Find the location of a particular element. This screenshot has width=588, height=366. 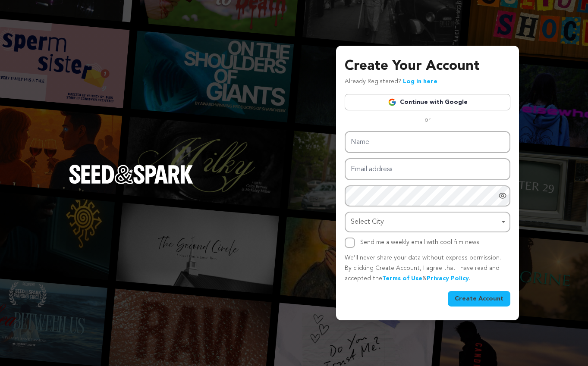

input: Name is located at coordinates (428, 142).